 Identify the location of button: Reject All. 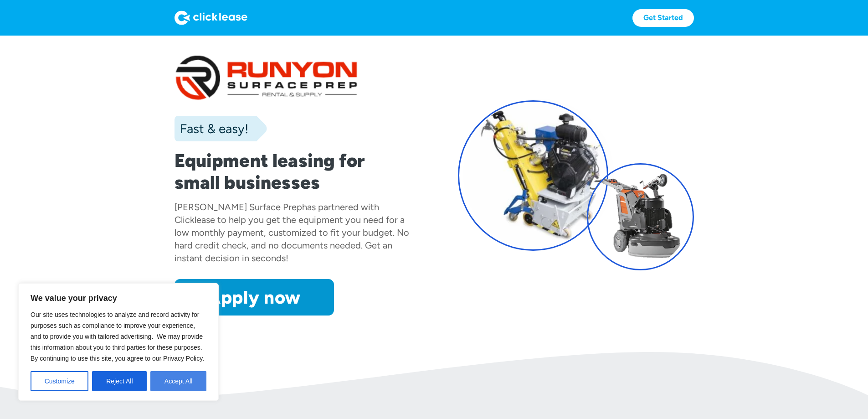
(119, 381).